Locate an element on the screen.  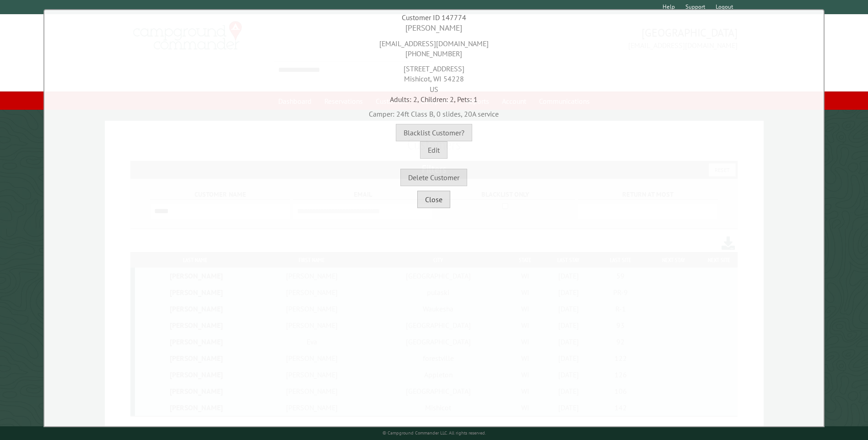
button: Edit is located at coordinates (434, 150).